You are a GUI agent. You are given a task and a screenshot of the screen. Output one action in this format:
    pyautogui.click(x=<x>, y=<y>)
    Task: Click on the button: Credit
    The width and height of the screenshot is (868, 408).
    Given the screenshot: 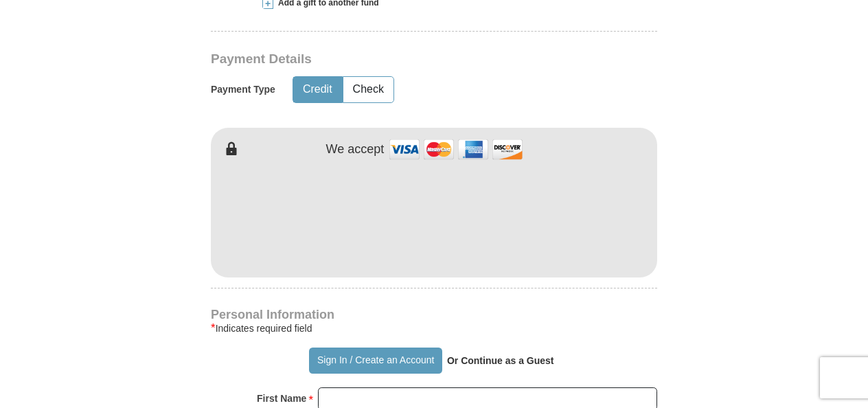 What is the action you would take?
    pyautogui.click(x=317, y=90)
    